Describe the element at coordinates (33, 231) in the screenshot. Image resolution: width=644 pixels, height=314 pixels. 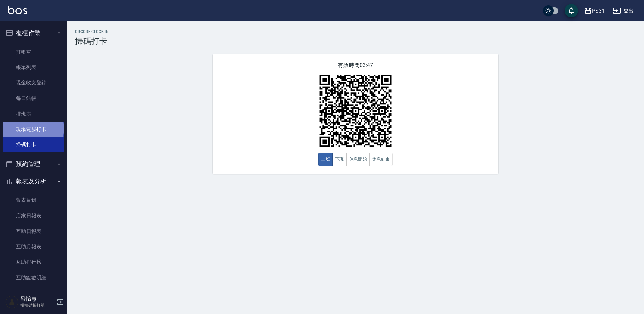
I see `a: 互助日報表` at that location.